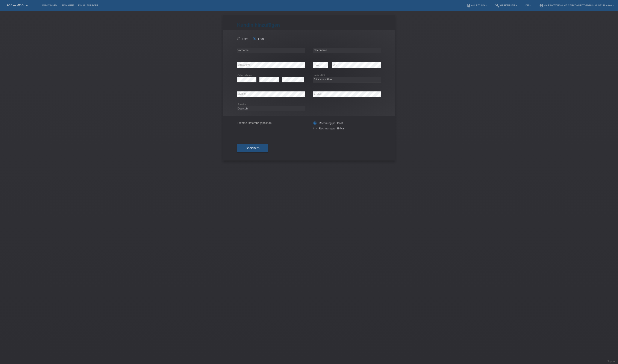 This screenshot has height=364, width=618. Describe the element at coordinates (88, 5) in the screenshot. I see `a: E-Mail Support` at that location.